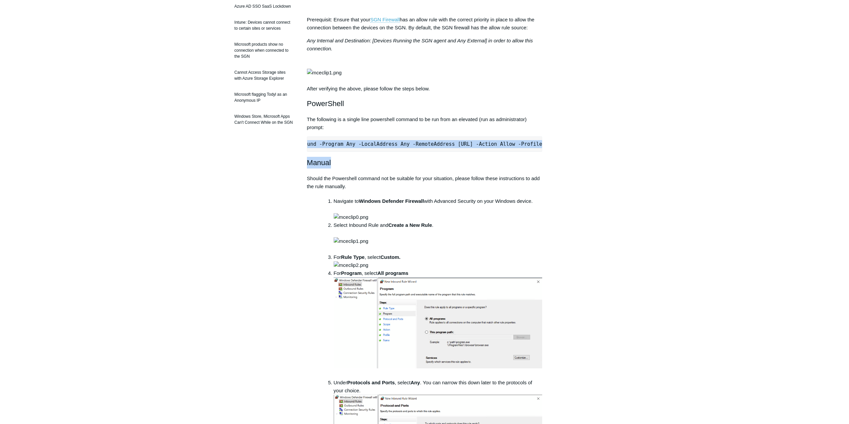 The image size is (849, 424). Describe the element at coordinates (425, 144) in the screenshot. I see `pre: New-NetFirewallRule -DisplayName "Todyl SGN Network" -Direction Inbound -Program Any -LocalAddres...` at that location.